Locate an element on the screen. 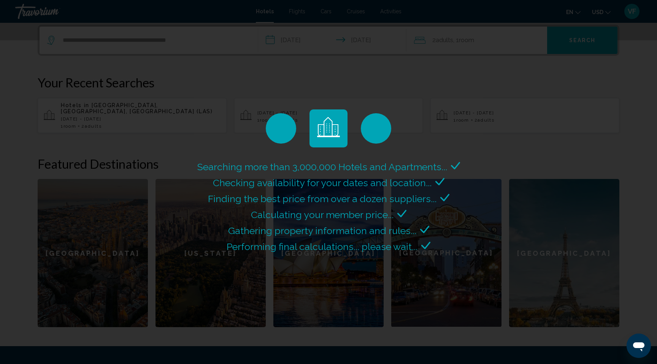 This screenshot has width=657, height=364. span: Finding the best price from over a dozen suppliers... is located at coordinates (322, 199).